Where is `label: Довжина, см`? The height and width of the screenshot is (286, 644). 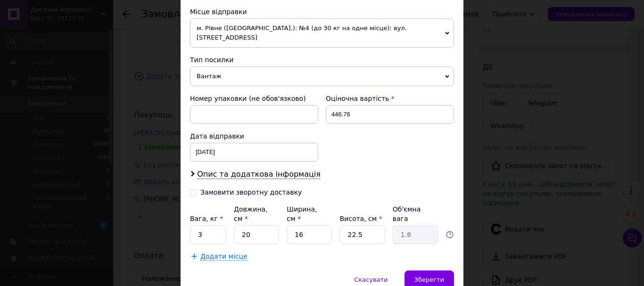 label: Довжина, см is located at coordinates (251, 214).